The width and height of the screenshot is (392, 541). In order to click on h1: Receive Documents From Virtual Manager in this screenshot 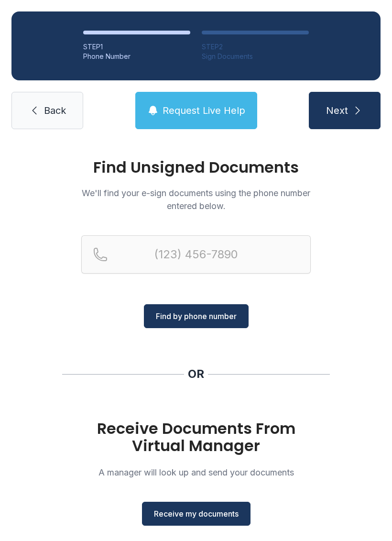, I will do `click(196, 437)`.